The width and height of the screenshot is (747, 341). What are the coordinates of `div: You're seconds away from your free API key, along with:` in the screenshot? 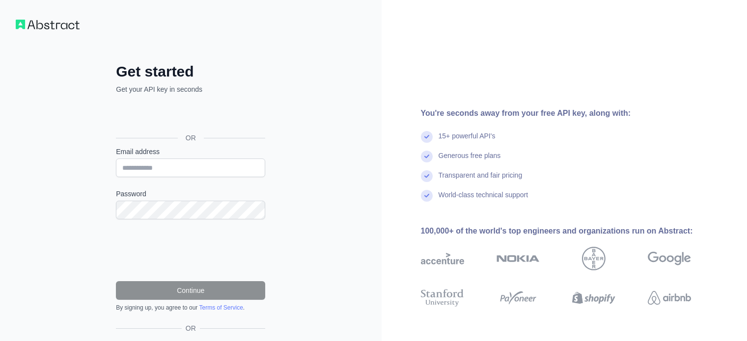 It's located at (572, 113).